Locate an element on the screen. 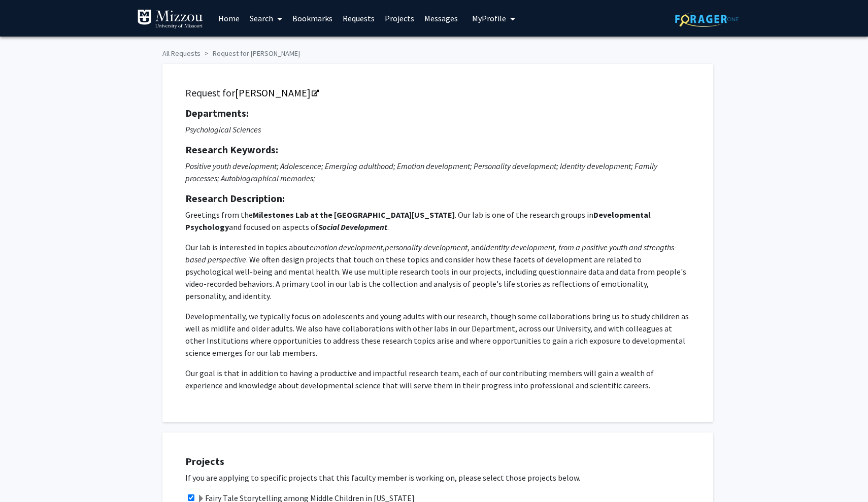 Image resolution: width=868 pixels, height=502 pixels. strong: Projects is located at coordinates (205, 461).